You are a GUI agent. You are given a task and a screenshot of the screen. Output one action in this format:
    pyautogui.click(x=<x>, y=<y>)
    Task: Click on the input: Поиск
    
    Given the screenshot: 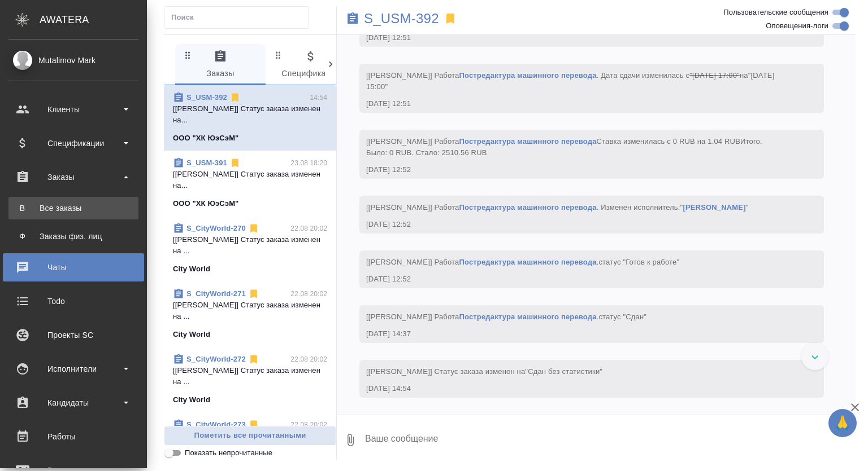 What is the action you would take?
    pyautogui.click(x=240, y=17)
    